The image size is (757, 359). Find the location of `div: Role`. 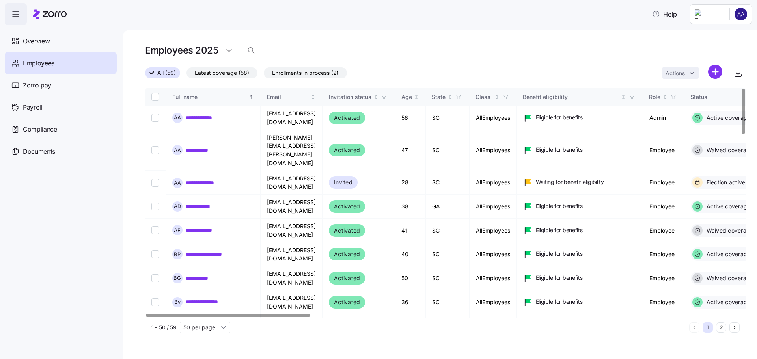

div: Role is located at coordinates (655, 97).